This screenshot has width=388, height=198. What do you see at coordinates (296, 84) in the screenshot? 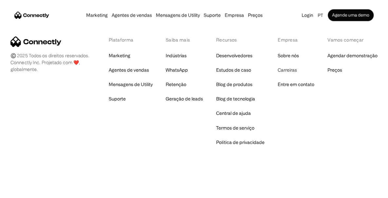
I see `a: Entre em contato` at bounding box center [296, 84].